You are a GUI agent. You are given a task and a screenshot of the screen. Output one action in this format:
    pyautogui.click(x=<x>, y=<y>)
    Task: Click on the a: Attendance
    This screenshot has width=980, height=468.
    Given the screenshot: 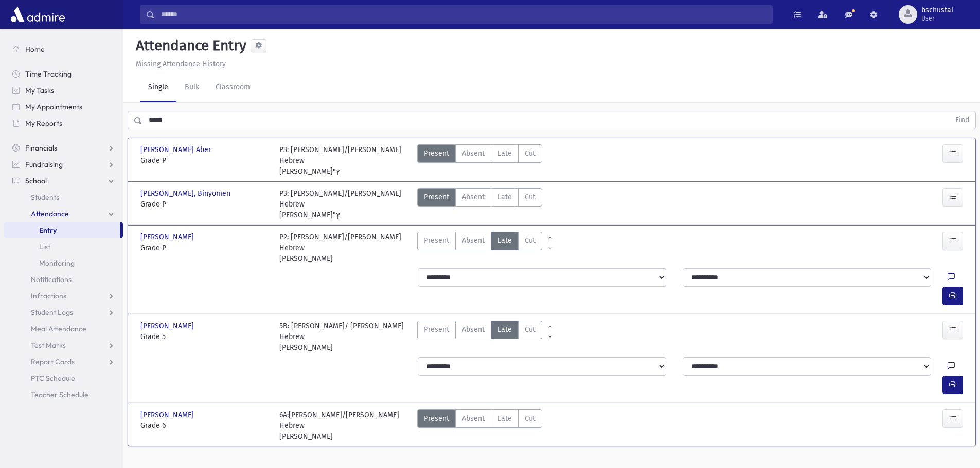 What is the action you would take?
    pyautogui.click(x=63, y=214)
    